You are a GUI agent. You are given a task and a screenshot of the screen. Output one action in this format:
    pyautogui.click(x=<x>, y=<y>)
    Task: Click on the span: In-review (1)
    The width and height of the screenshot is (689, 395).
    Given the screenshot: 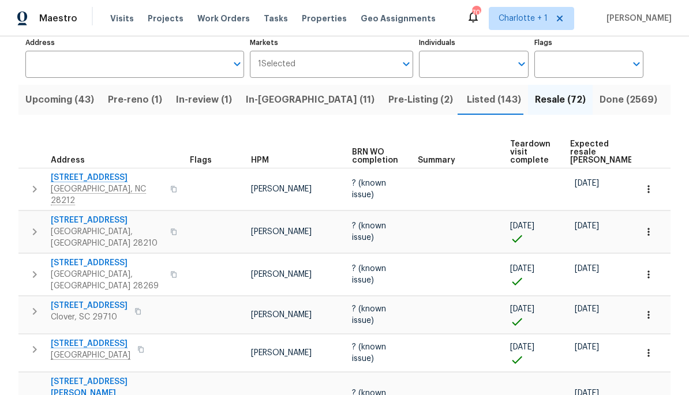 What is the action you would take?
    pyautogui.click(x=204, y=100)
    